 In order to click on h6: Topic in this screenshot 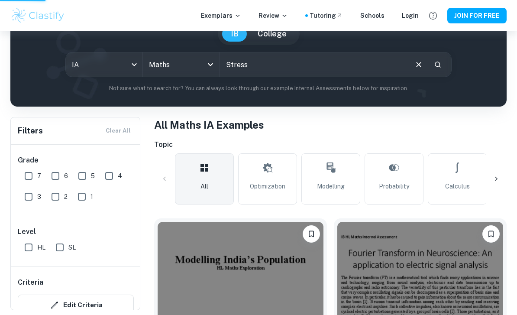, I will do `click(331, 145)`.